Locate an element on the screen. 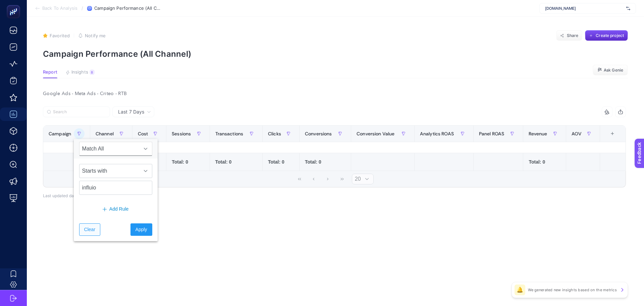 Image resolution: width=644 pixels, height=306 pixels. span: Apply is located at coordinates (141, 229).